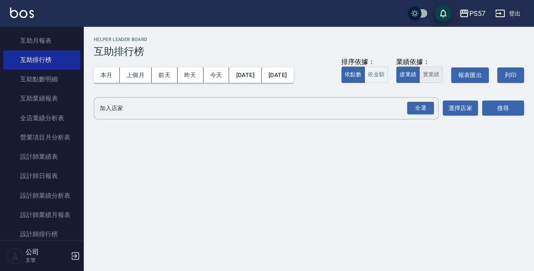 The height and width of the screenshot is (271, 534). What do you see at coordinates (503, 108) in the screenshot?
I see `button: 搜尋` at bounding box center [503, 108].